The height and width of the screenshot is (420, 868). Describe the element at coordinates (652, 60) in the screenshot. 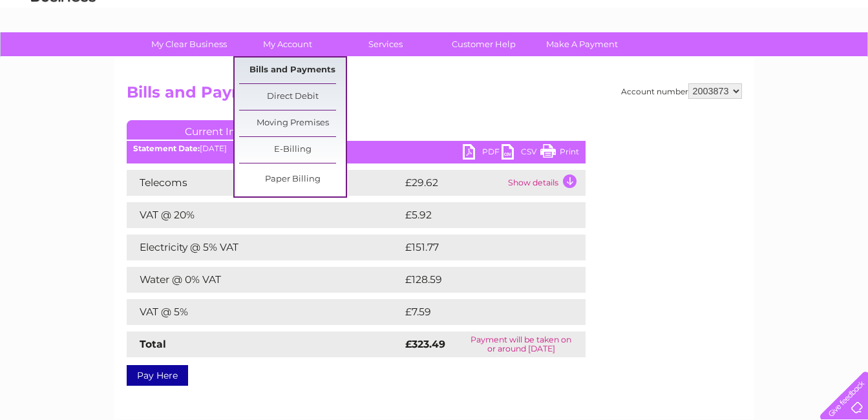

I see `a: Water` at that location.